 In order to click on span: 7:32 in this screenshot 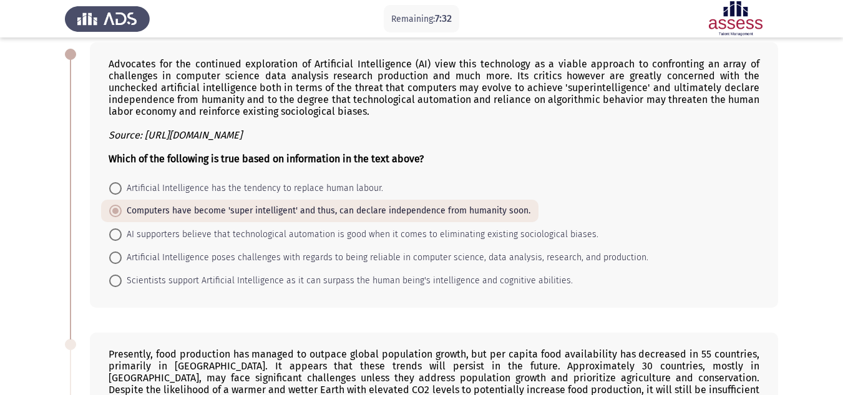, I will do `click(443, 18)`.